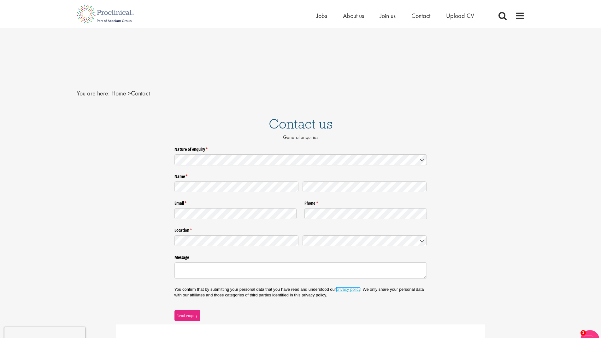  Describe the element at coordinates (301, 149) in the screenshot. I see `label: Nature of enquiry` at that location.